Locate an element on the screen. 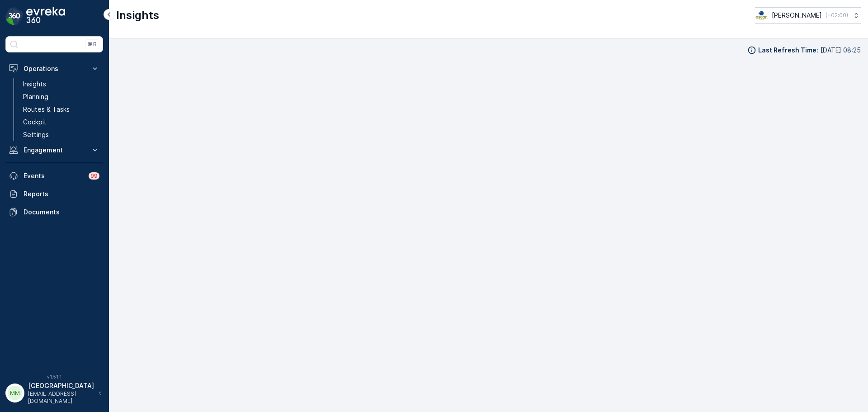  a: Settings is located at coordinates (61, 135).